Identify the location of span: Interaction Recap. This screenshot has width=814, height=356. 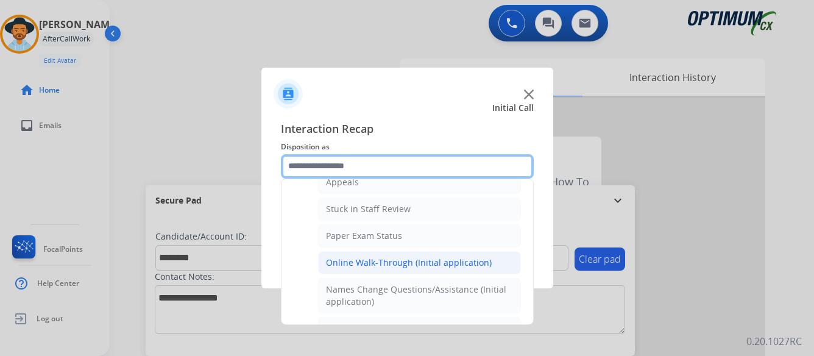
(407, 130).